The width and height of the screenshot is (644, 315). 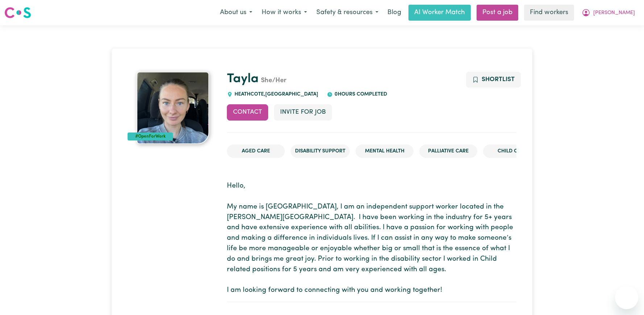 What do you see at coordinates (256, 151) in the screenshot?
I see `li: Aged Care` at bounding box center [256, 151].